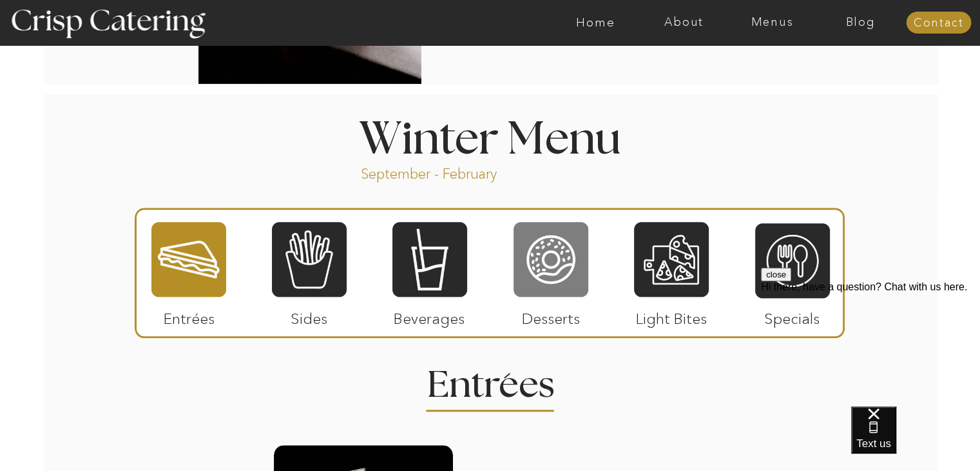  Describe the element at coordinates (449, 171) in the screenshot. I see `p: September - February` at that location.